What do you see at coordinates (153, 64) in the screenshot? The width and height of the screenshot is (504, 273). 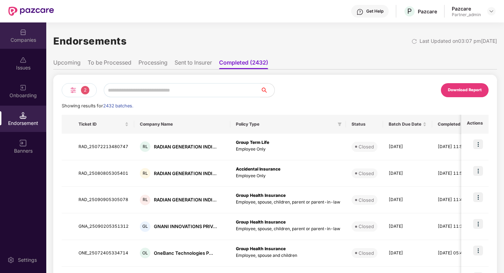 I see `li: Processing` at bounding box center [153, 64].